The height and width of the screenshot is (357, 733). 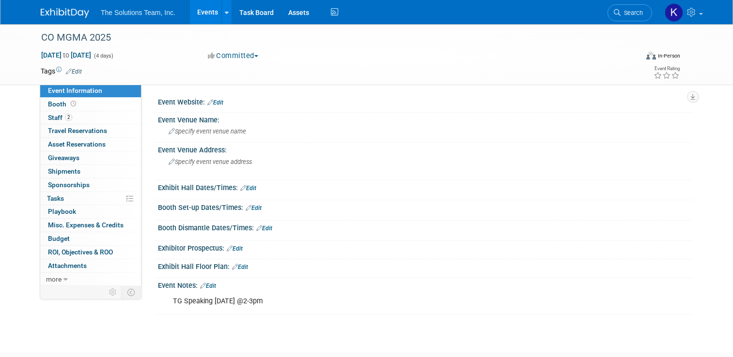 What do you see at coordinates (80, 252) in the screenshot?
I see `span: ROI, Objectives & ROO` at bounding box center [80, 252].